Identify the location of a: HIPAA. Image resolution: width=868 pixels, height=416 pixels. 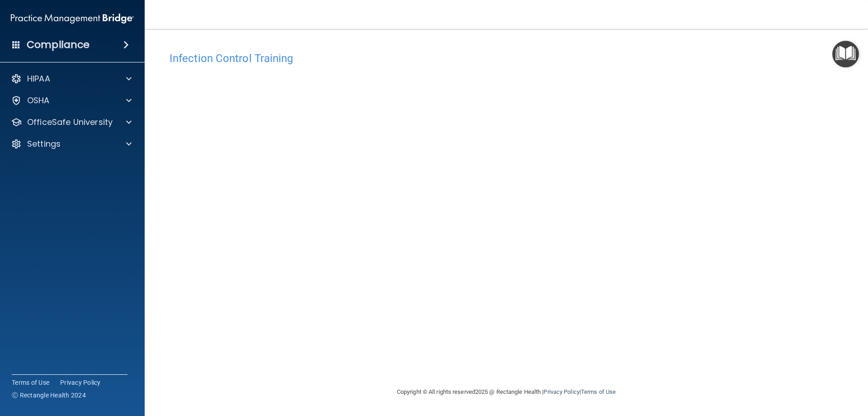
(71, 79).